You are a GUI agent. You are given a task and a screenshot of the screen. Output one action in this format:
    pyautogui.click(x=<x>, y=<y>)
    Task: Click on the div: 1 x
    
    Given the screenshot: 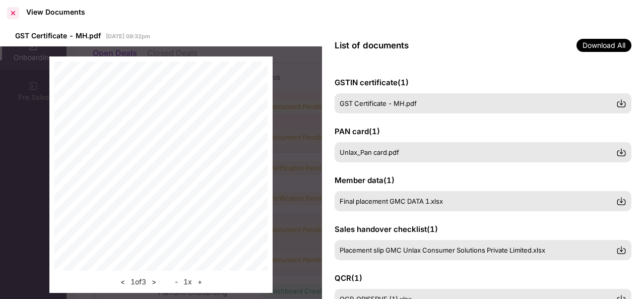 What is the action you would take?
    pyautogui.click(x=188, y=281)
    